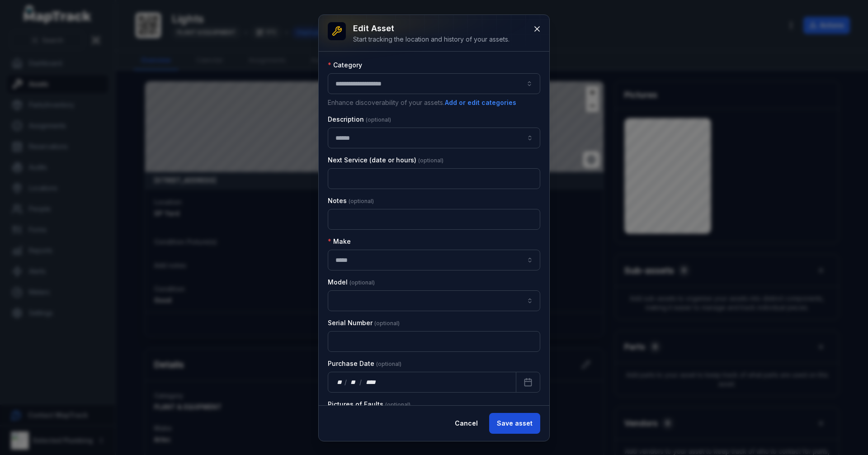  What do you see at coordinates (432, 29) in the screenshot?
I see `h3: Edit asset` at bounding box center [432, 29].